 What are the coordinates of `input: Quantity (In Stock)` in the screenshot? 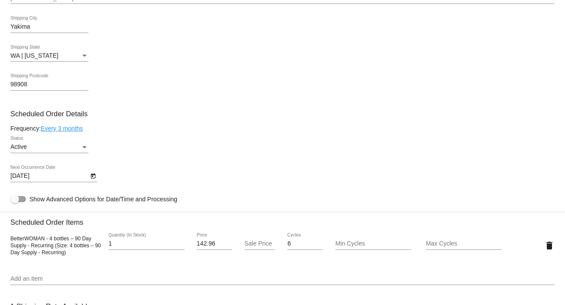 It's located at (146, 244).